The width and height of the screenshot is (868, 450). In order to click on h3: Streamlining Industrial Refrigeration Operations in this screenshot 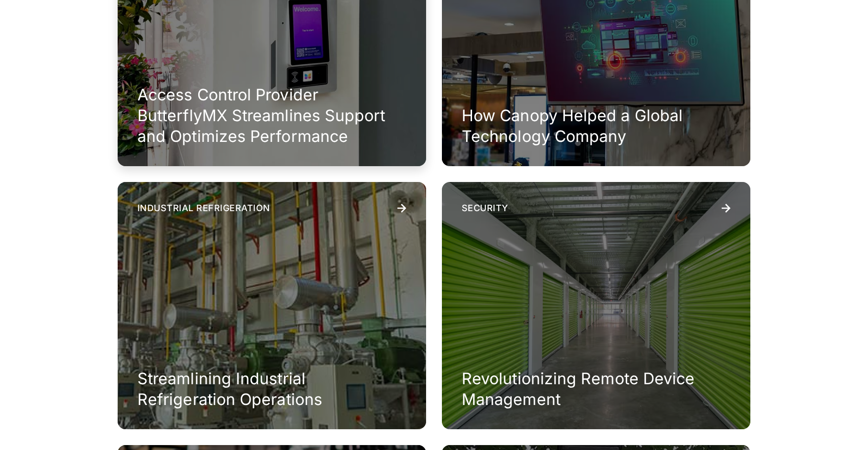, I will do `click(272, 389)`.